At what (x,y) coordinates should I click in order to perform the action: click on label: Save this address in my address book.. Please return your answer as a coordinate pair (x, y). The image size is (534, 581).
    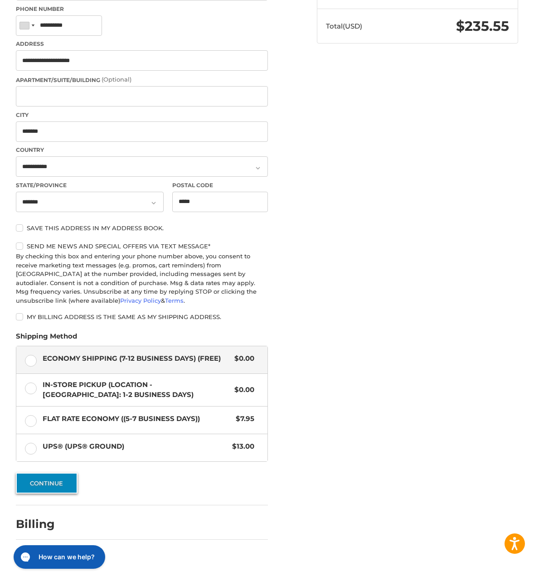
    Looking at the image, I should click on (142, 228).